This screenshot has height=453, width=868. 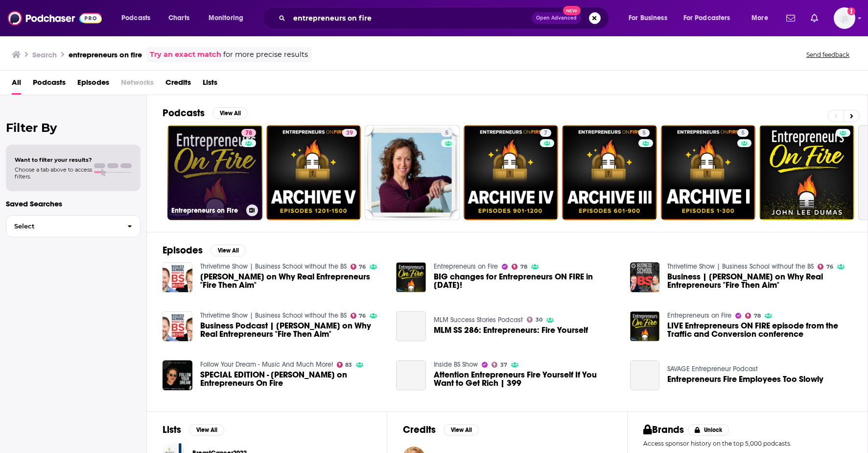 What do you see at coordinates (183, 250) in the screenshot?
I see `h2: Episodes` at bounding box center [183, 250].